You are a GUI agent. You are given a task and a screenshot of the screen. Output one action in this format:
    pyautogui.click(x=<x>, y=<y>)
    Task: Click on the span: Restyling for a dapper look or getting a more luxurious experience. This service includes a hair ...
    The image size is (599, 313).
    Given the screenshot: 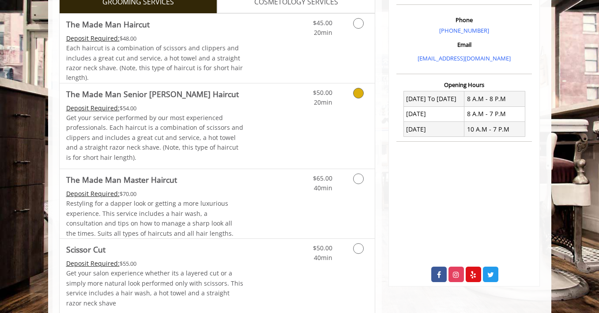 What is the action you would take?
    pyautogui.click(x=150, y=218)
    